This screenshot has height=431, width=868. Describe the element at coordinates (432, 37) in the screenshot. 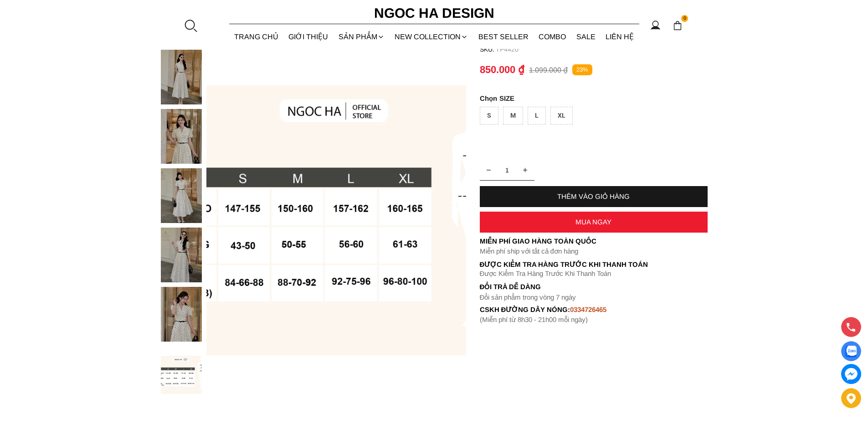

I see `a: NEW COLLECTION` at that location.